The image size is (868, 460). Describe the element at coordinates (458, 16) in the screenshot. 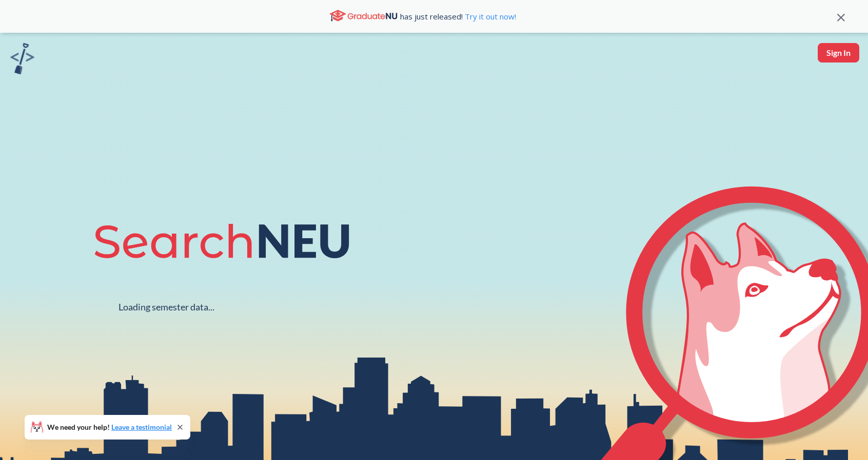

I see `span: has just released!` at that location.